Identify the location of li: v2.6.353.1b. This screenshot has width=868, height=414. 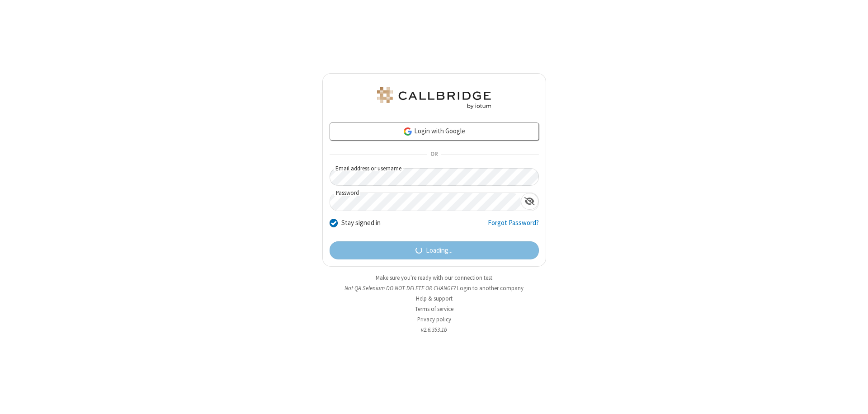
(434, 330).